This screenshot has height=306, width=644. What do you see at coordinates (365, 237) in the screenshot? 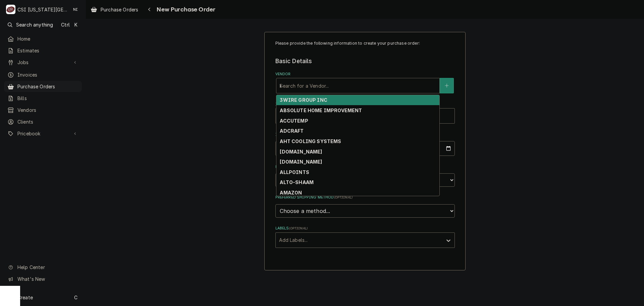
I see `div: Labels` at bounding box center [365, 237].